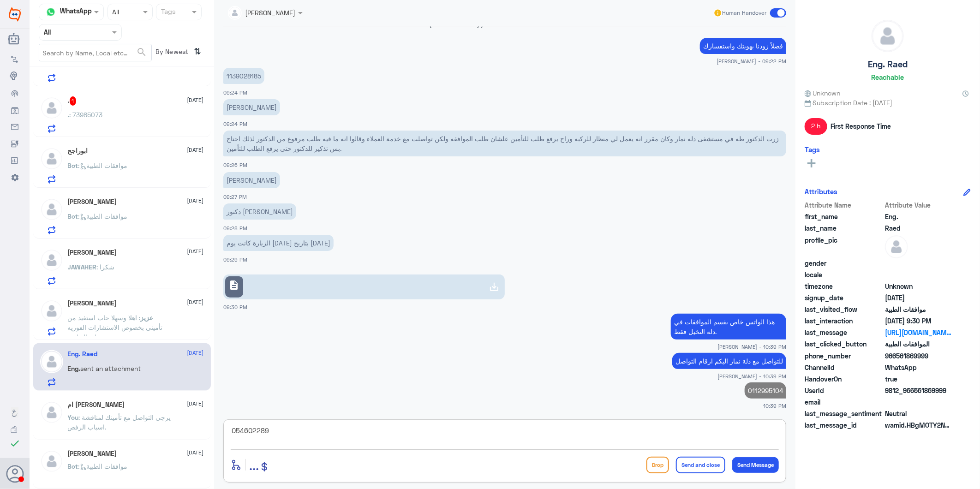  I want to click on span: last_message_sentiment, so click(844, 414).